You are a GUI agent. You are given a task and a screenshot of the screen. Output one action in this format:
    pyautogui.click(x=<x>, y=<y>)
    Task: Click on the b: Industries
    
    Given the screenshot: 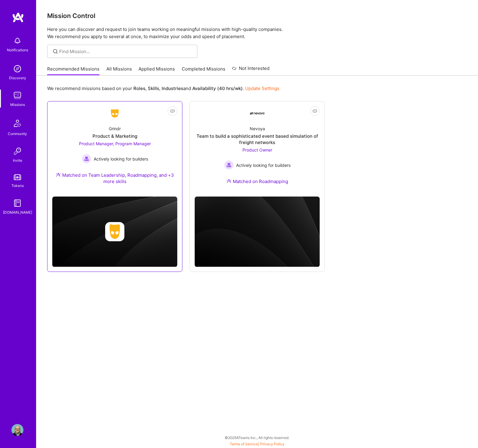 What is the action you would take?
    pyautogui.click(x=173, y=88)
    